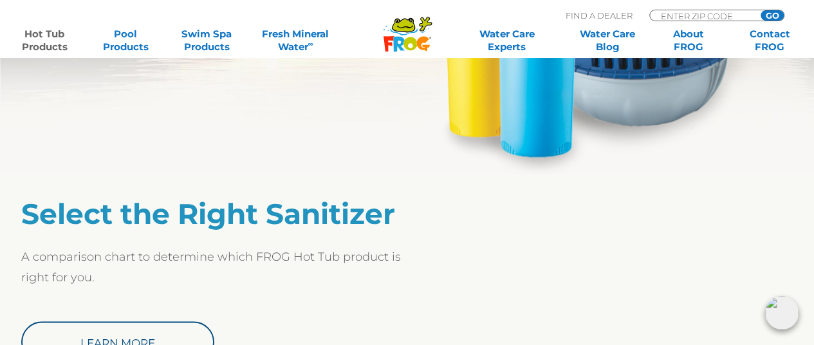 This screenshot has height=345, width=814. I want to click on a: Swim SpaProducts, so click(207, 41).